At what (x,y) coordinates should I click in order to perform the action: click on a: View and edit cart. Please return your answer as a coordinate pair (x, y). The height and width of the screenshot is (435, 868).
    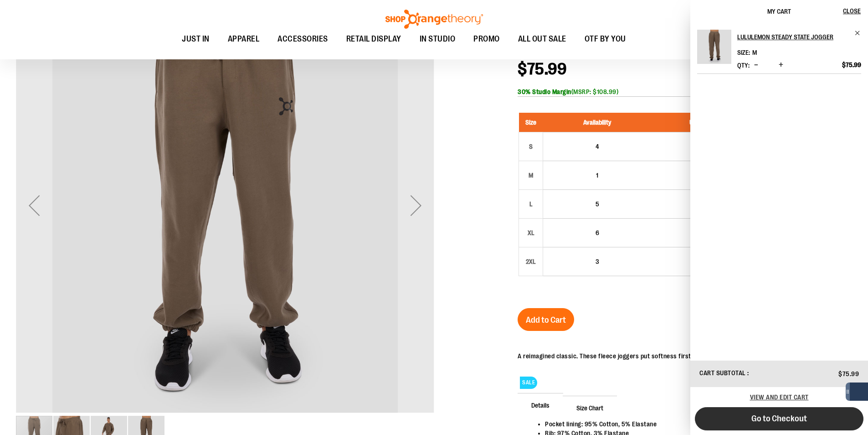
    Looking at the image, I should click on (779, 397).